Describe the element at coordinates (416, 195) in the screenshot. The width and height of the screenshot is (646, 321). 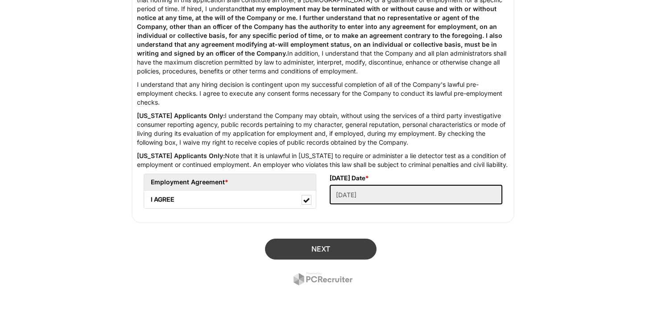
I see `input: Today's Date` at that location.